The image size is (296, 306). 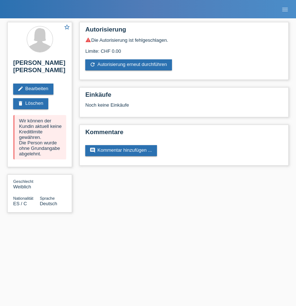 I want to click on span: Nationalität, so click(x=23, y=198).